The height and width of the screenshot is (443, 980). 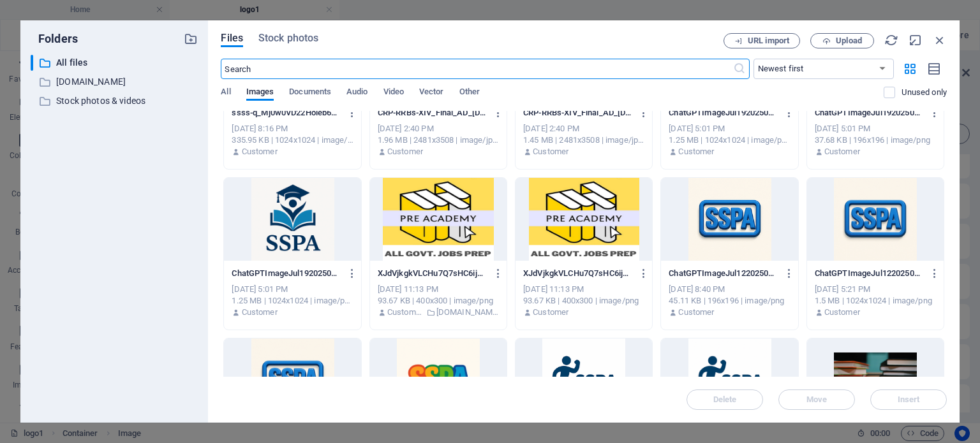 What do you see at coordinates (584, 140) in the screenshot?
I see `div: 1.45 MB | 2481x3508 | image/jpeg` at bounding box center [584, 140].